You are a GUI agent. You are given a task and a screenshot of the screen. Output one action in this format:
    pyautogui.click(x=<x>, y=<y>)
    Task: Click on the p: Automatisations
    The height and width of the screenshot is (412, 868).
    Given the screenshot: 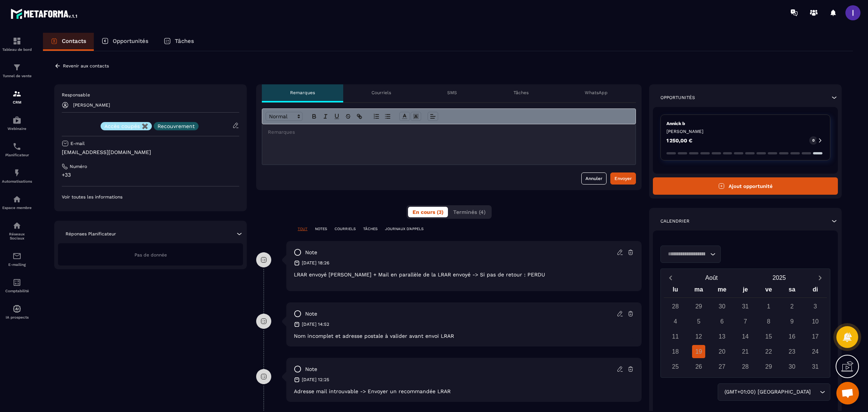 What is the action you would take?
    pyautogui.click(x=17, y=181)
    